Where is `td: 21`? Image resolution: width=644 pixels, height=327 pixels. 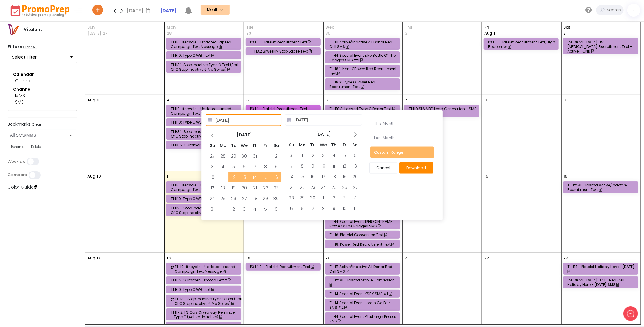 td: 21 is located at coordinates (291, 187).